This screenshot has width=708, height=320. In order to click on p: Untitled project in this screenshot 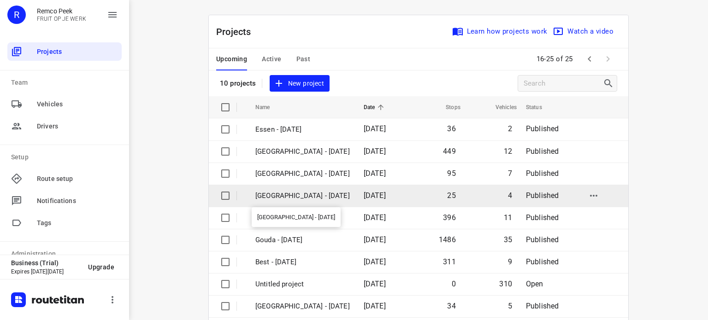, I will do `click(303, 285)`.